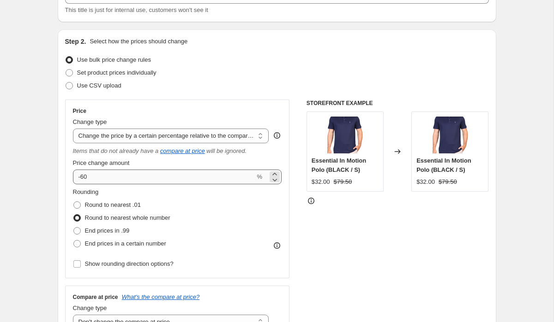 This screenshot has width=554, height=322. What do you see at coordinates (161, 297) in the screenshot?
I see `i: What's the compare at price?` at bounding box center [161, 297].